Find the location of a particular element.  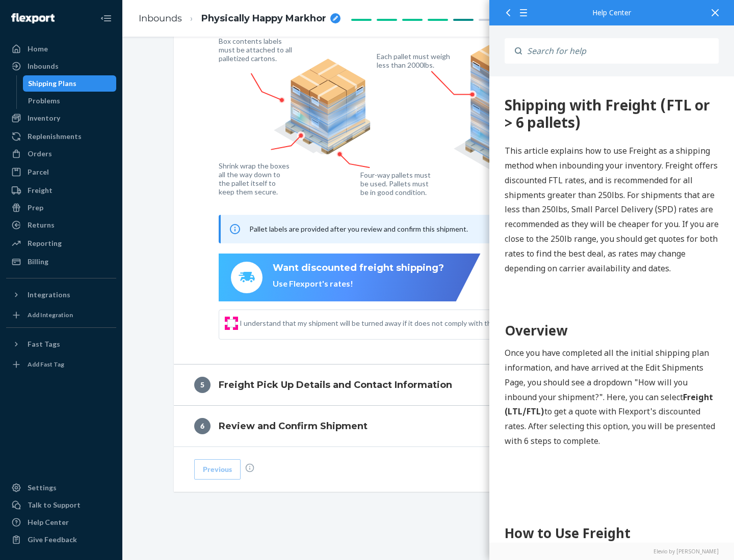

a: Talk to Support is located at coordinates (61, 505).